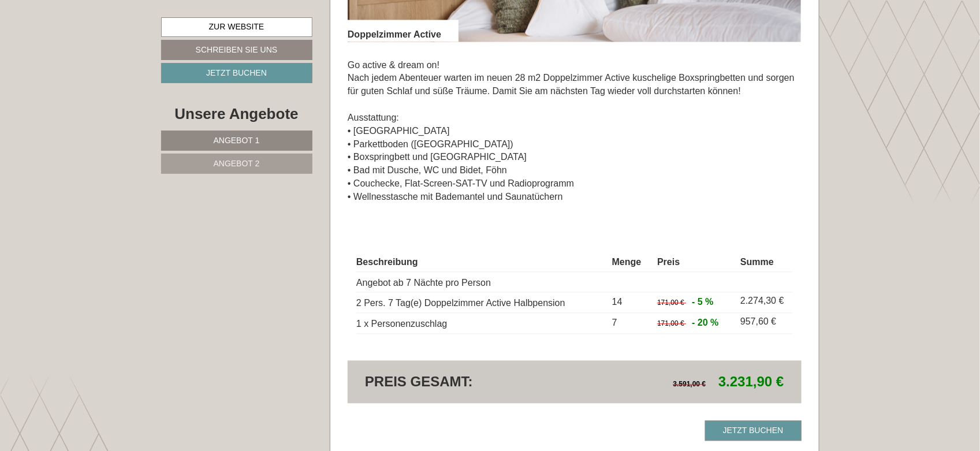 This screenshot has width=980, height=451. I want to click on th: Menge, so click(630, 262).